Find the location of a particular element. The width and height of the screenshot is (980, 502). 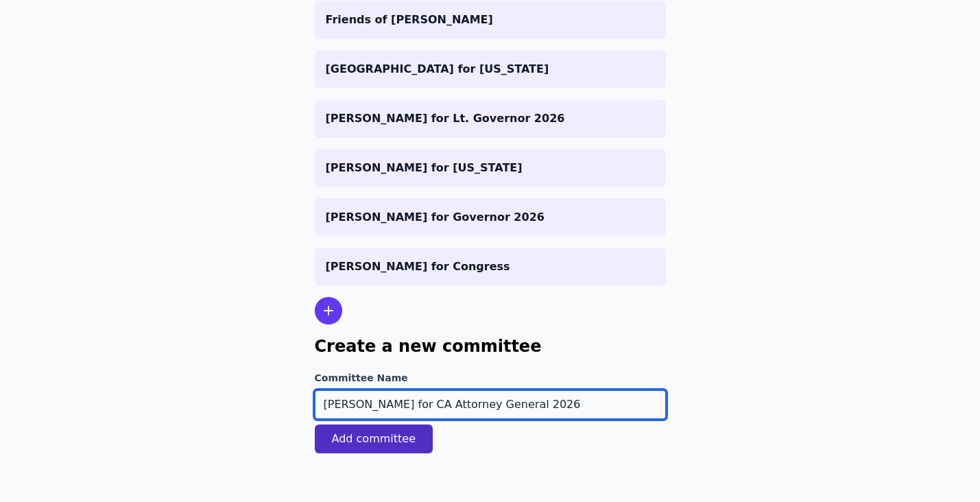

label: Committee Name is located at coordinates (490, 378).